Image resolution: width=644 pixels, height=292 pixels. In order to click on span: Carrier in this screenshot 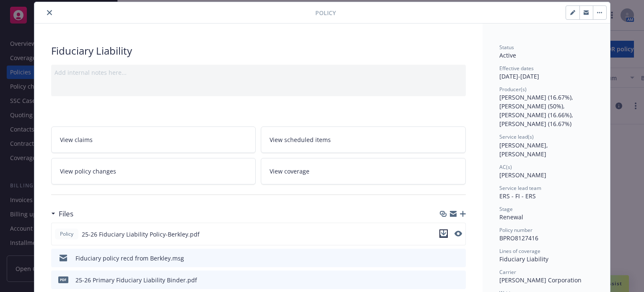, I will do `click(508, 271)`.